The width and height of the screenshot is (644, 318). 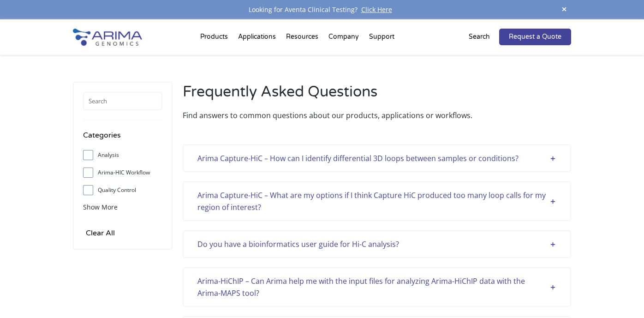 I want to click on p: Search, so click(x=480, y=37).